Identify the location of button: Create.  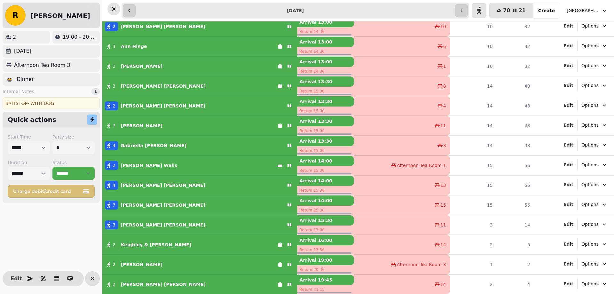
(547, 11).